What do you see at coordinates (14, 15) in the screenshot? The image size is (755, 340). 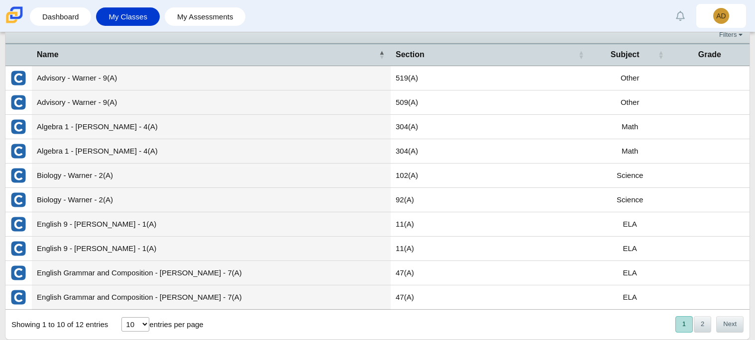 I see `img: Carmen School of Science & Technology` at bounding box center [14, 15].